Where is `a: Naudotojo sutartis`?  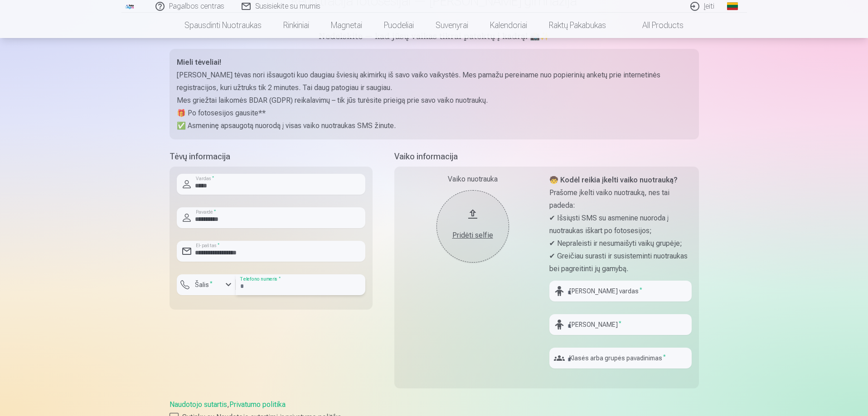
a: Naudotojo sutartis is located at coordinates (198, 404).